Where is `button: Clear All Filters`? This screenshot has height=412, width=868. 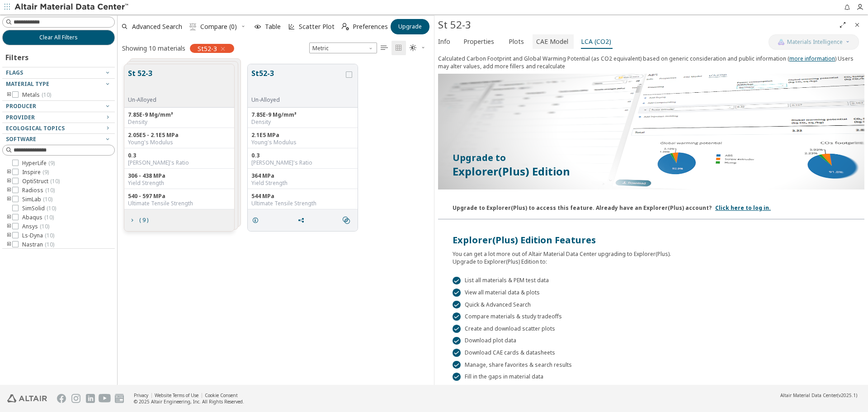
button: Clear All Filters is located at coordinates (59, 38).